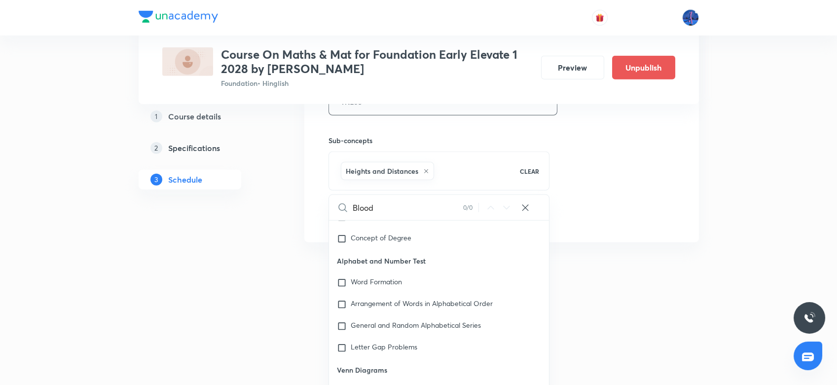  What do you see at coordinates (573, 68) in the screenshot?
I see `button: Preview` at bounding box center [573, 68].